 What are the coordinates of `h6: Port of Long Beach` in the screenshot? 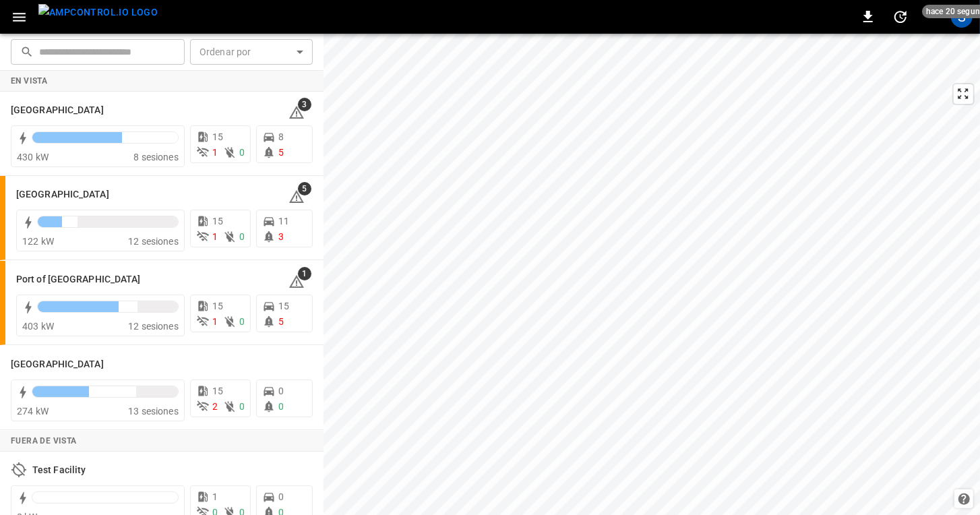 It's located at (78, 280).